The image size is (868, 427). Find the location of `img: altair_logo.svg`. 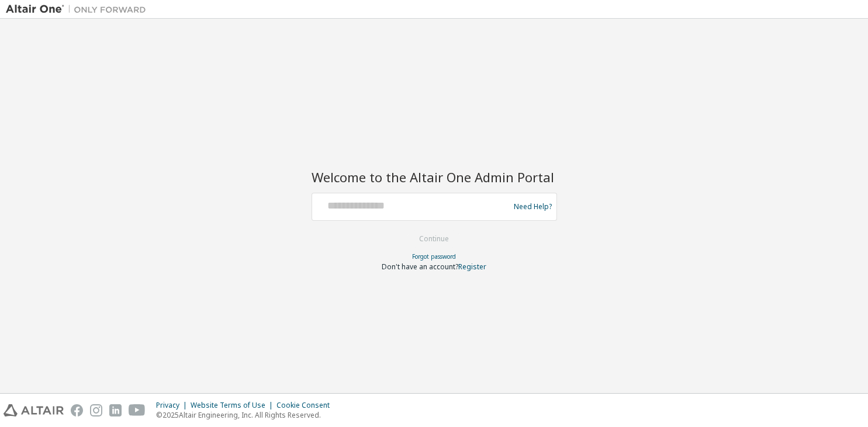

img: altair_logo.svg is located at coordinates (33, 410).